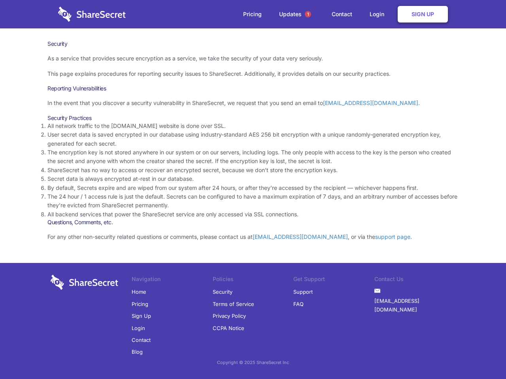  I want to click on li: The 24 hour / 1 access rule is just the default. Secrets can be configured to have a maximum expi..., so click(253, 201).